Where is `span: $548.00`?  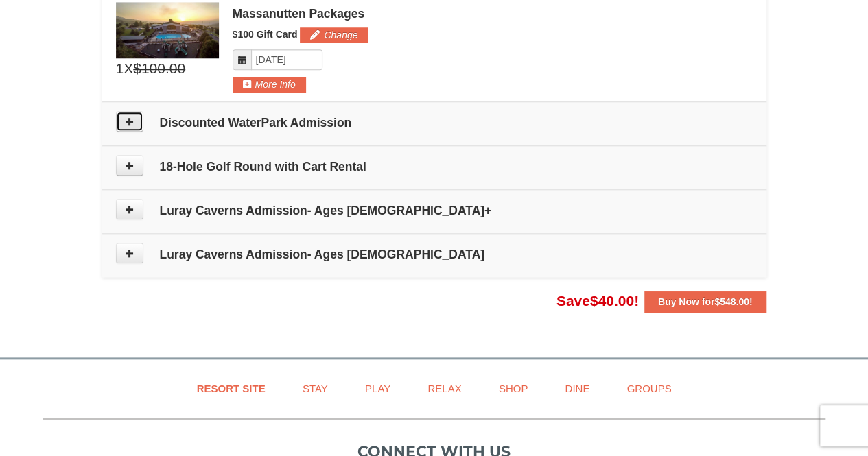
span: $548.00 is located at coordinates (731, 301).